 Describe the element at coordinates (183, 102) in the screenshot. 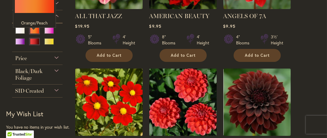

I see `img: BENJAMIN MATTHEW` at that location.